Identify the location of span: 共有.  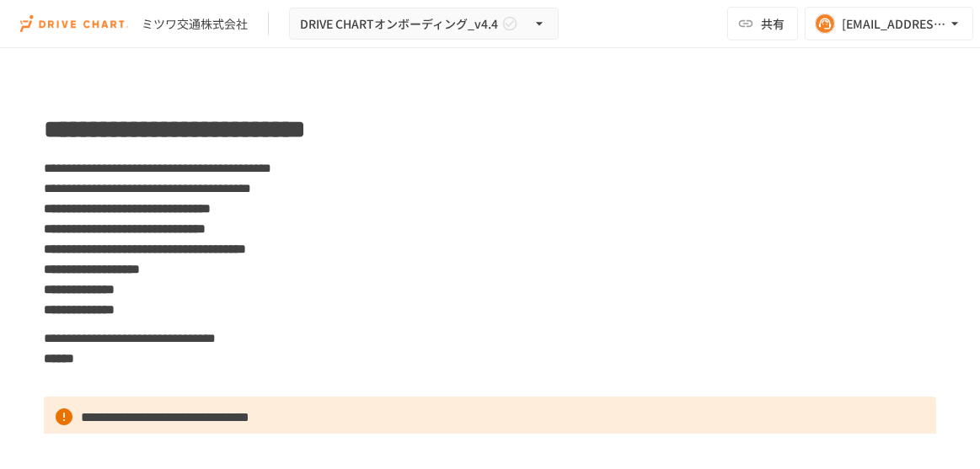
(772, 24).